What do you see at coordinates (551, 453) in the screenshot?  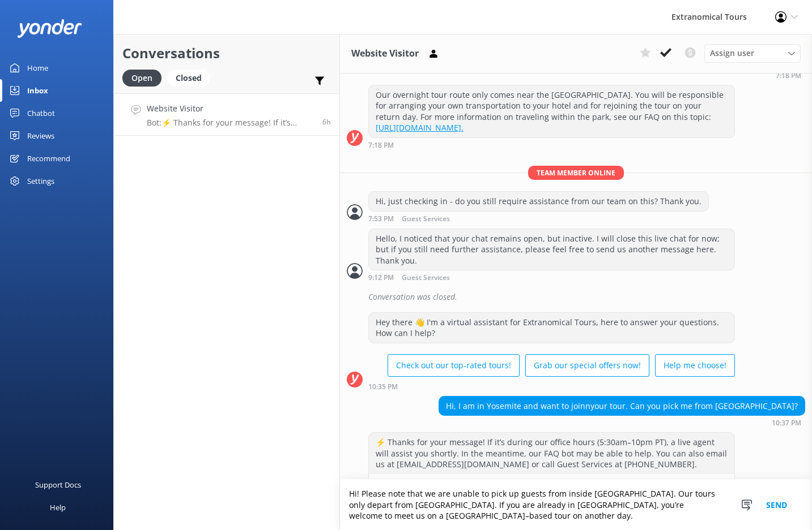 I see `div: ⚡ Thanks for your message! If it’s during our office hours (5:30am–10pm PT), a live agent will as...` at bounding box center [551, 453].